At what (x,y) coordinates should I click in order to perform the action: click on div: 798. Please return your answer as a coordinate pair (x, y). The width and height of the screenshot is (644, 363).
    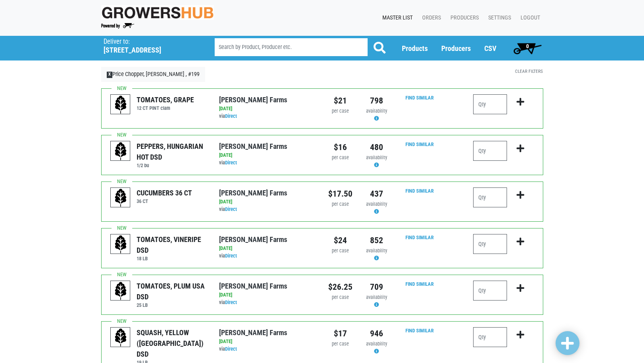
    Looking at the image, I should click on (376, 101).